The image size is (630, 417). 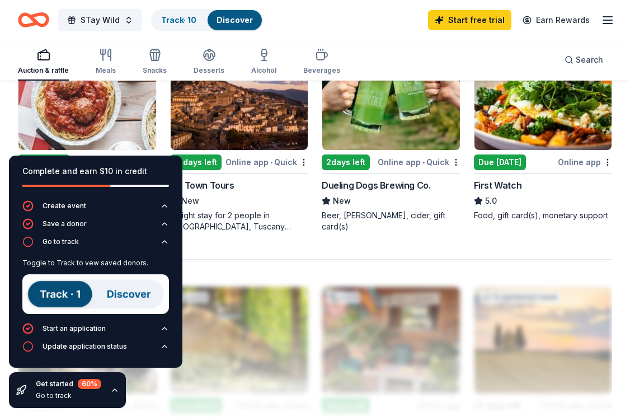 I want to click on button: Track· 10Discover, so click(x=207, y=20).